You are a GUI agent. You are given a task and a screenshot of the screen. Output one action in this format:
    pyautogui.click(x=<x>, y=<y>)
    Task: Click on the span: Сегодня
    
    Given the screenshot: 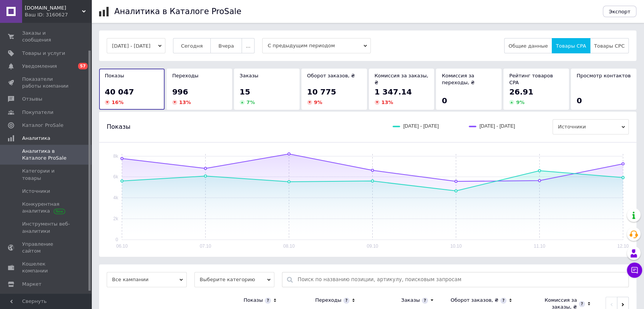 What is the action you would take?
    pyautogui.click(x=192, y=46)
    